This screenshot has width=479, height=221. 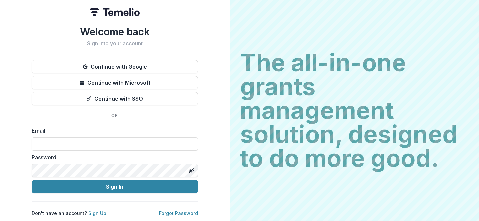 I want to click on button: Continue with Microsoft, so click(x=115, y=83).